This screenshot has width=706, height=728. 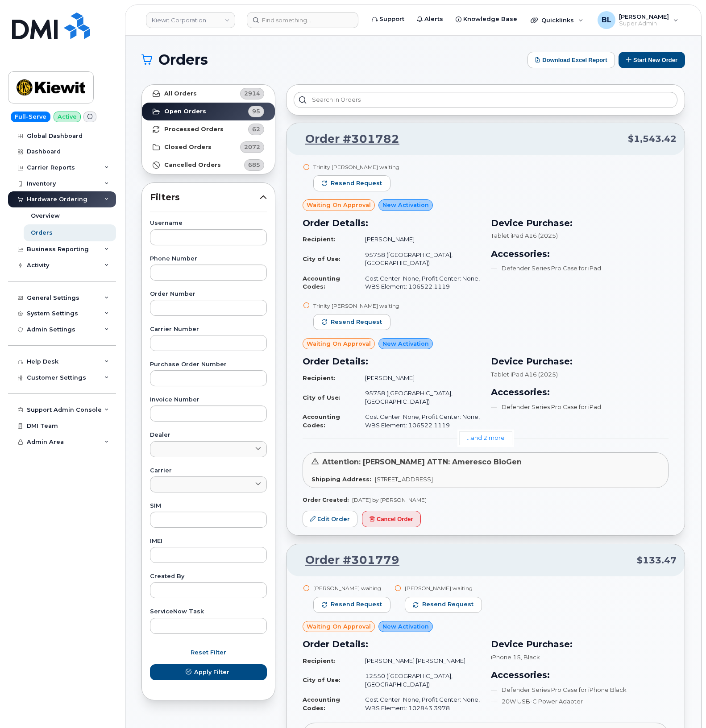 What do you see at coordinates (209, 364) in the screenshot?
I see `label: Purchase Order Number` at bounding box center [209, 364].